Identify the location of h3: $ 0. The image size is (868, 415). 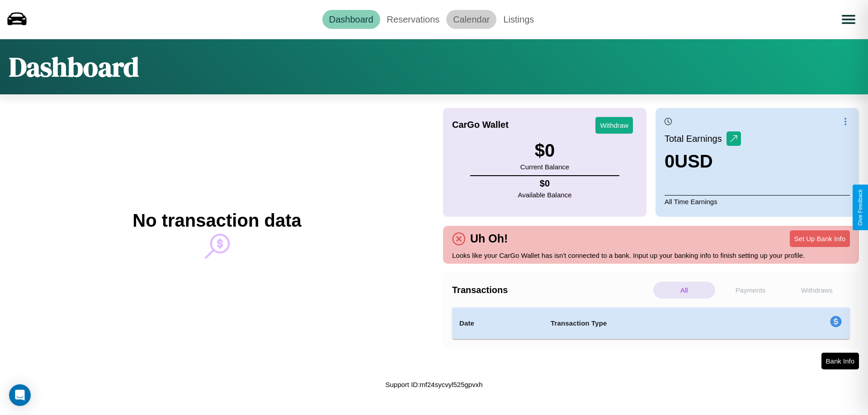
(545, 150).